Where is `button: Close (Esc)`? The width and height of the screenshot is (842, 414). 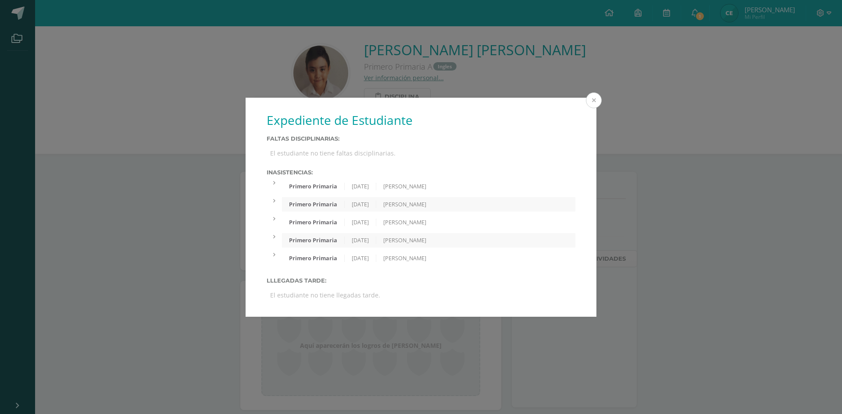
button: Close (Esc) is located at coordinates (594, 100).